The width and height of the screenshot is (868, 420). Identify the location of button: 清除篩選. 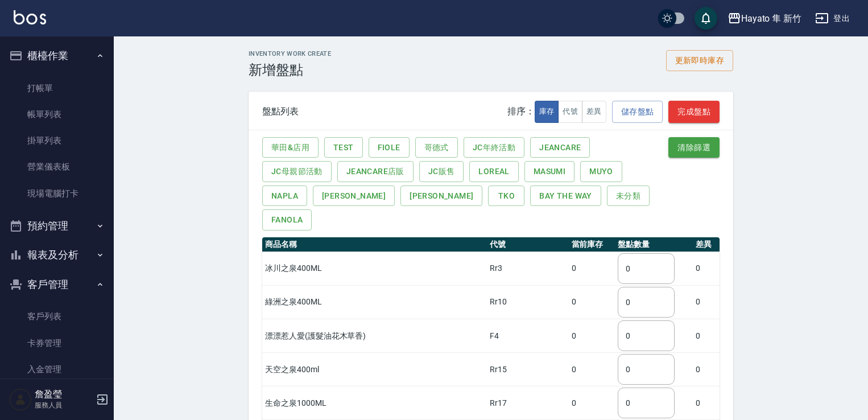
(694, 147).